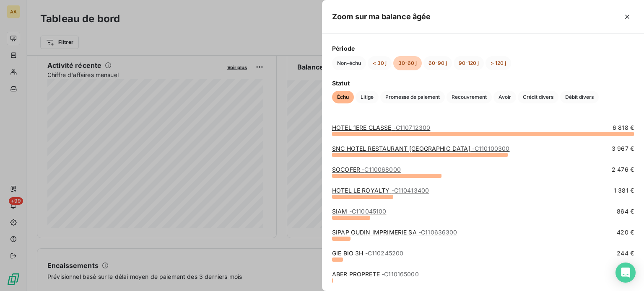 This screenshot has width=644, height=291. What do you see at coordinates (381, 127) in the screenshot?
I see `a: HOTEL 1ERE CLASSE` at bounding box center [381, 127].